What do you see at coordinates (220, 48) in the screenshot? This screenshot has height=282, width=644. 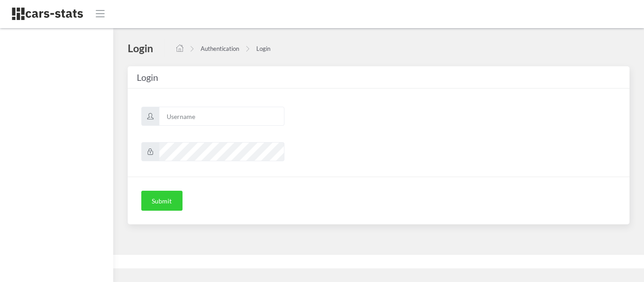 I see `a: Authentication` at bounding box center [220, 48].